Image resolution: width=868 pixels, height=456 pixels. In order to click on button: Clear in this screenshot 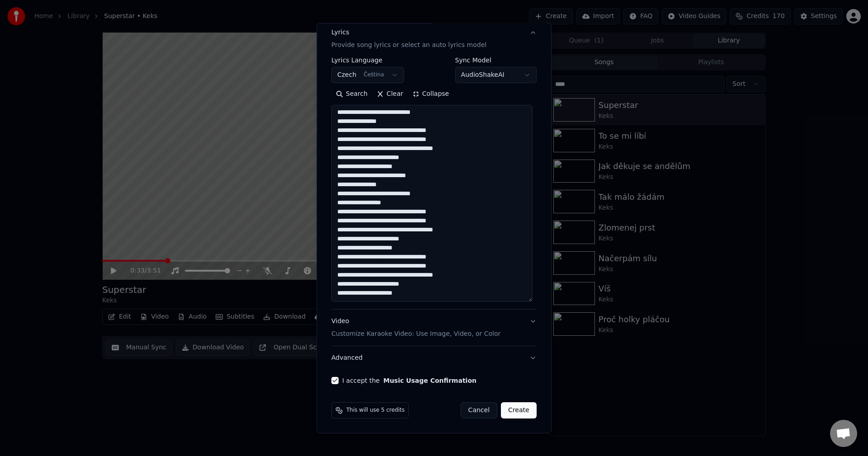, I will do `click(389, 94)`.